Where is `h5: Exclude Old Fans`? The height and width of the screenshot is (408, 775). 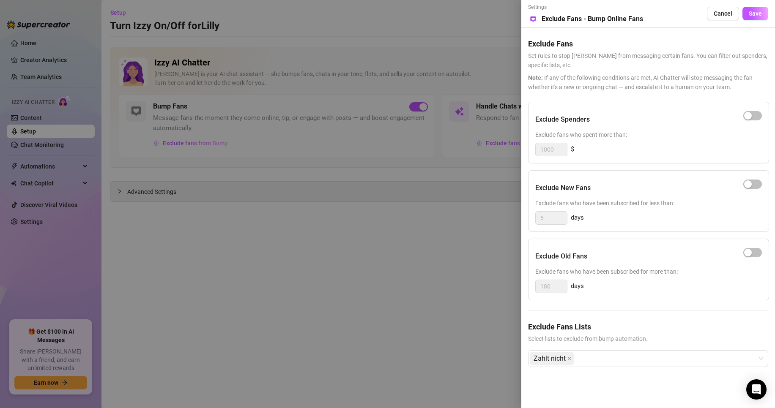 h5: Exclude Old Fans is located at coordinates (561, 257).